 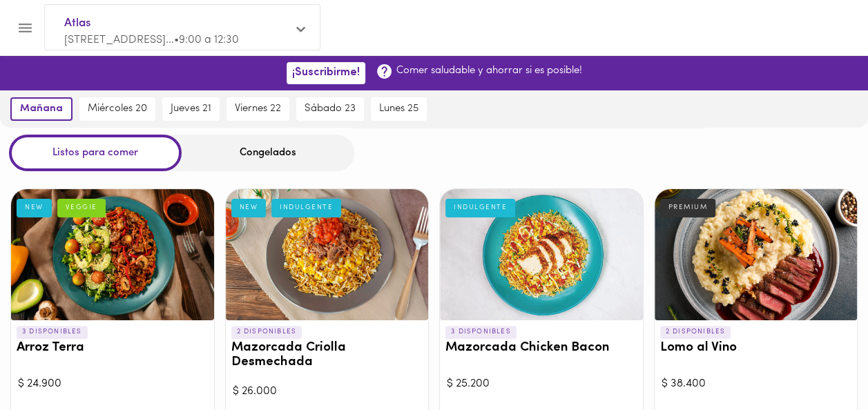 I want to click on div: Congelados, so click(x=268, y=152).